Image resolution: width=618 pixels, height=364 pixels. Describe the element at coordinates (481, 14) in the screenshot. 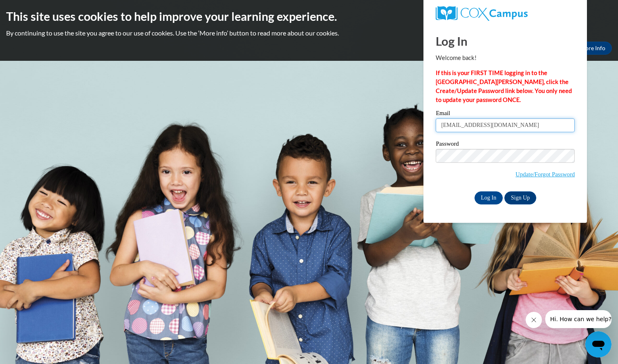

I see `img: COX Campus` at that location.